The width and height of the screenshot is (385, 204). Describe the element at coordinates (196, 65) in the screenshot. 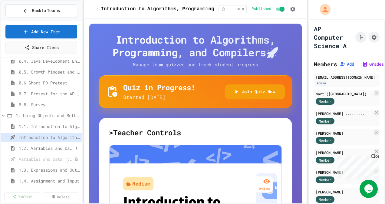

I see `p: Manage team quizzes and track student progress` at that location.